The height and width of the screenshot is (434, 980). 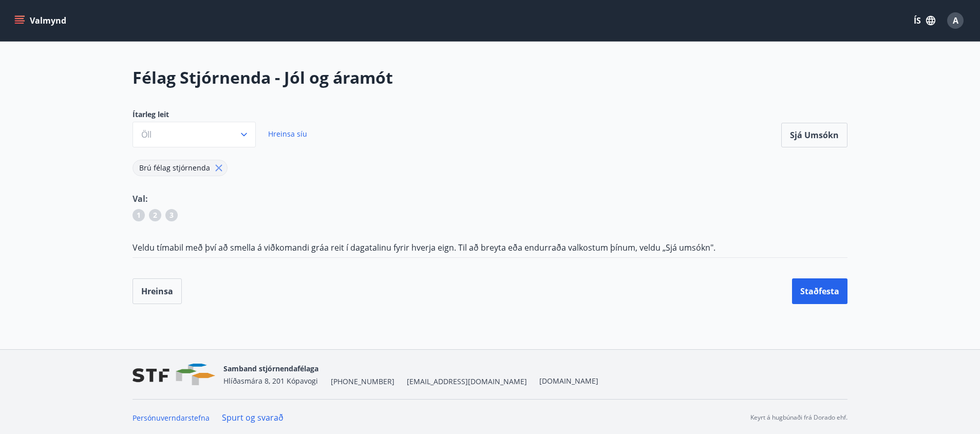 I want to click on p: Keyrt á hugbúnaði frá Dorado ehf., so click(x=799, y=418).